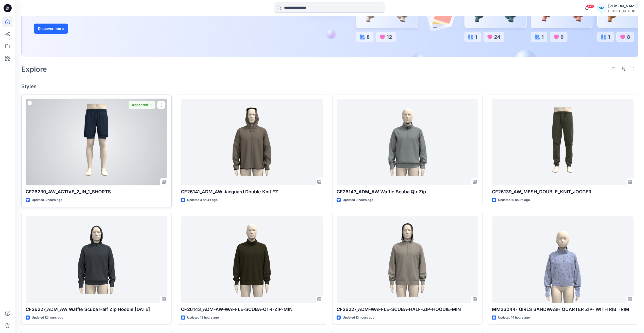 The image size is (644, 333). What do you see at coordinates (252, 310) in the screenshot?
I see `p: CF26143_ADM-AW-WAFFLE-SCUBA-QTR-ZIP-MIN` at bounding box center [252, 310].